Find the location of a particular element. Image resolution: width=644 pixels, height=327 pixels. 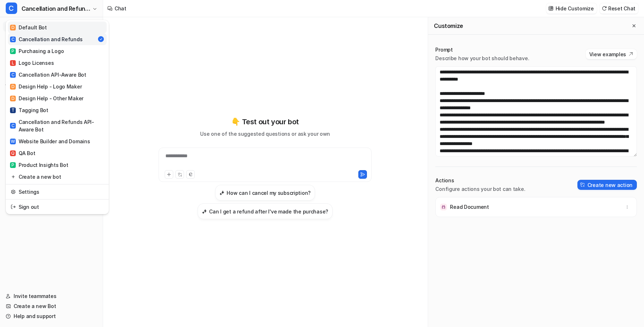

span: Cancellation and Refunds is located at coordinates (56, 9).